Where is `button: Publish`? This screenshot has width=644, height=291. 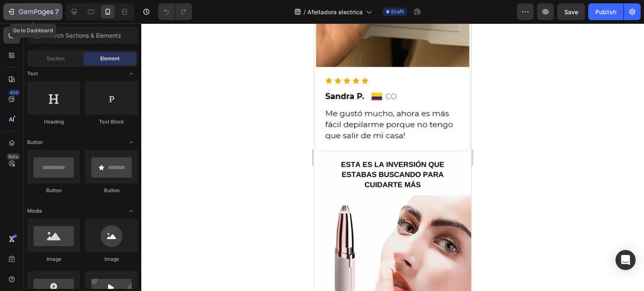
button: Publish is located at coordinates (606, 12).